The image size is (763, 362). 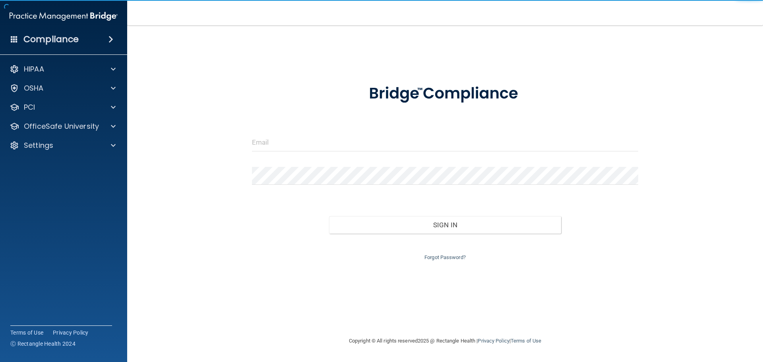 I want to click on input: Email, so click(x=445, y=142).